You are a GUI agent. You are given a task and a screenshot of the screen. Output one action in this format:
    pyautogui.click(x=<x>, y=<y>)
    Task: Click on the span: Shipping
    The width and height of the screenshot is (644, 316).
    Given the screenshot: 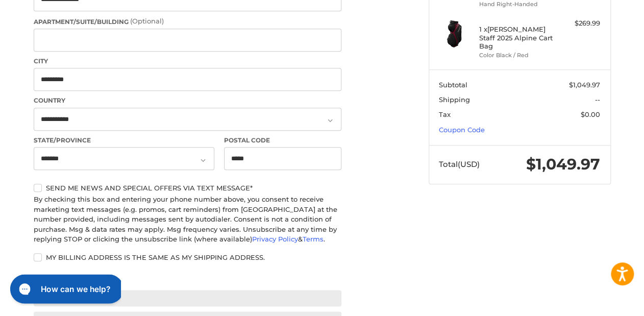 What is the action you would take?
    pyautogui.click(x=454, y=99)
    